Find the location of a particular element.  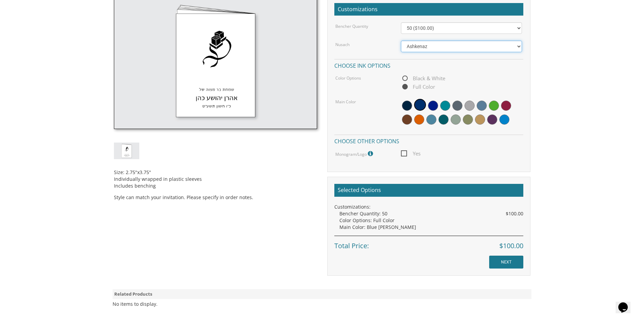

div: Bencher Quantity: 50 is located at coordinates (431, 214).